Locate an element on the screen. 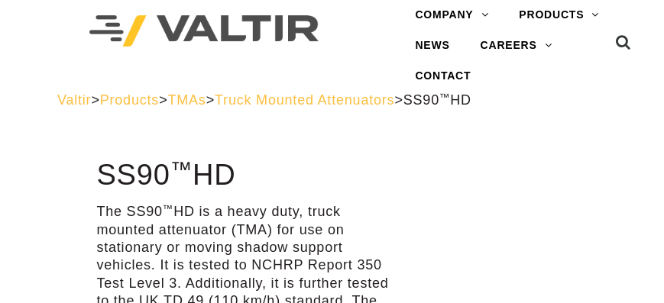  a: NEWS is located at coordinates (432, 46).